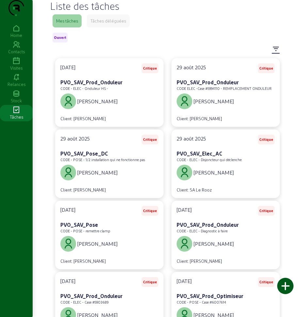 Image resolution: width=302 pixels, height=317 pixels. I want to click on span: Ouvert, so click(60, 38).